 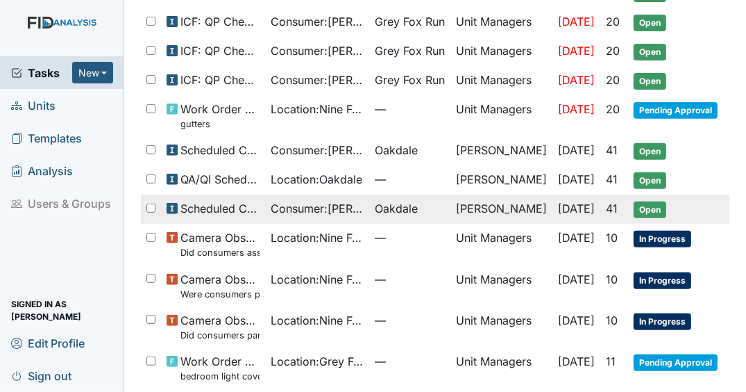 I want to click on a: Tasks, so click(x=42, y=73).